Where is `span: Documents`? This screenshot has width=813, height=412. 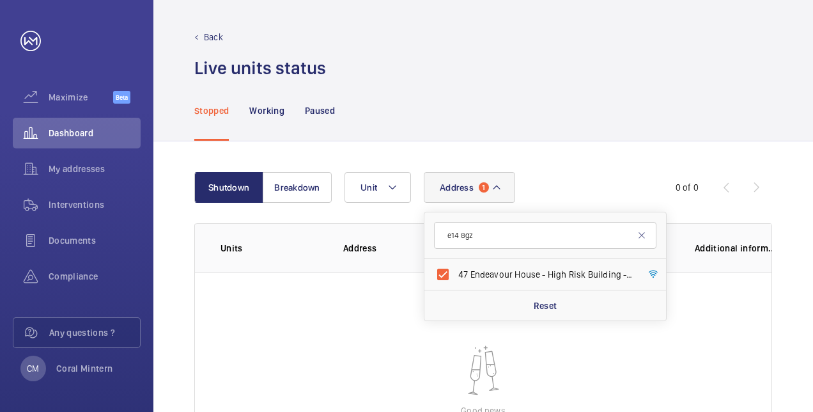 span: Documents is located at coordinates (95, 240).